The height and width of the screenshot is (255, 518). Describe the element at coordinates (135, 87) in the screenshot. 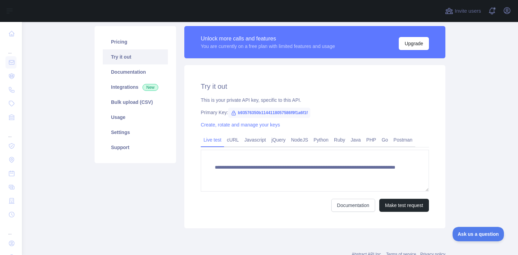

I see `a: Integrations New` at that location.